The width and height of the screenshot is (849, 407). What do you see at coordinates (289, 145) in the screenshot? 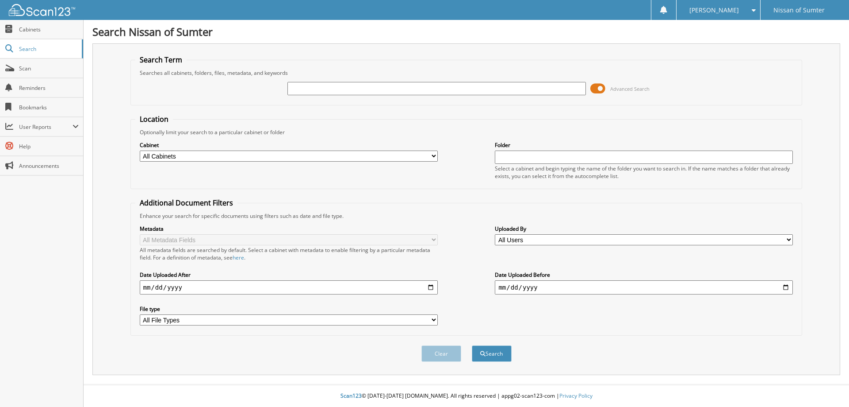
I see `label: Cabinet` at bounding box center [289, 145].